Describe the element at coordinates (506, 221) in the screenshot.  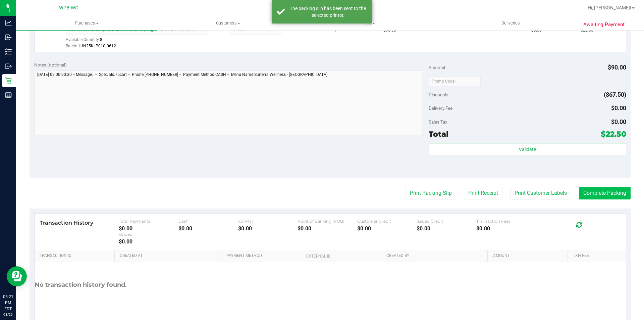
I see `div: Transaction Fees` at that location.